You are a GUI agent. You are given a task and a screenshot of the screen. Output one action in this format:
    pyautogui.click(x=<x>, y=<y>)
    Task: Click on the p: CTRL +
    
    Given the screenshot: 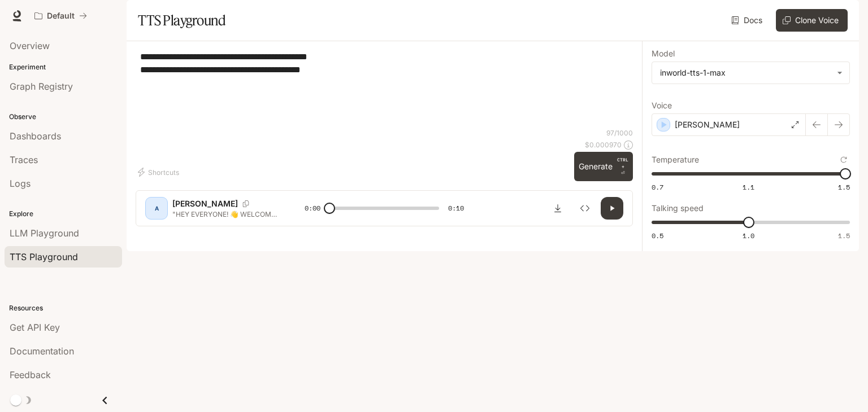 What is the action you would take?
    pyautogui.click(x=623, y=163)
    